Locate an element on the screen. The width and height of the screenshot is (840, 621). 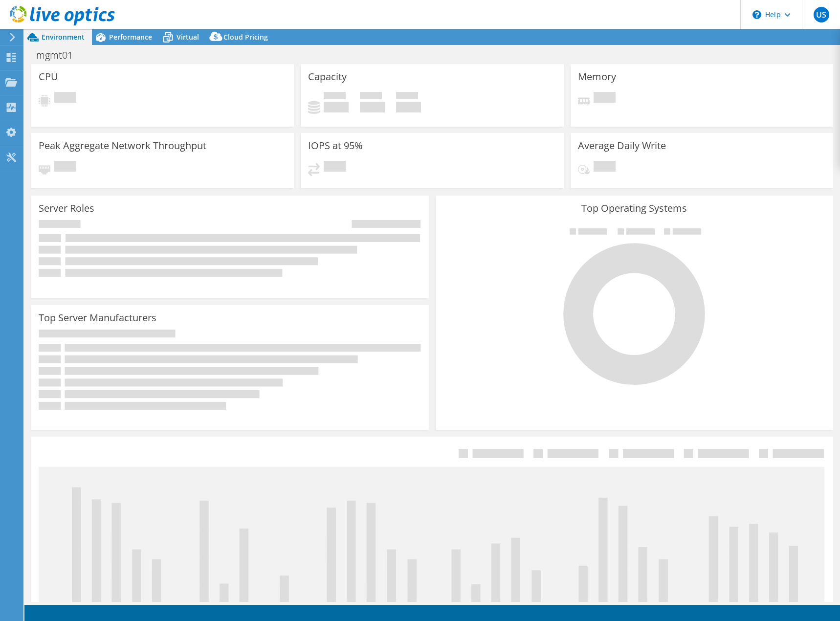
h3: Top Operating Systems is located at coordinates (635, 209).